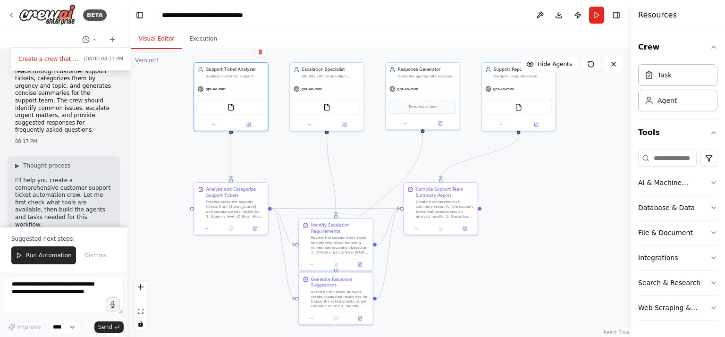 This screenshot has height=337, width=725. I want to click on button: Execution, so click(203, 39).